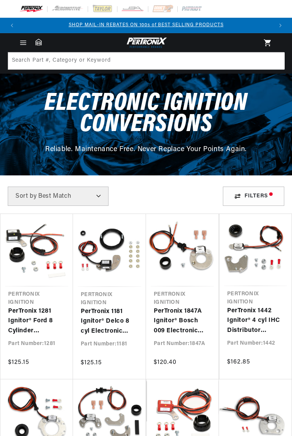 Image resolution: width=292 pixels, height=436 pixels. I want to click on span: Electronic Ignition Conversions, so click(145, 114).